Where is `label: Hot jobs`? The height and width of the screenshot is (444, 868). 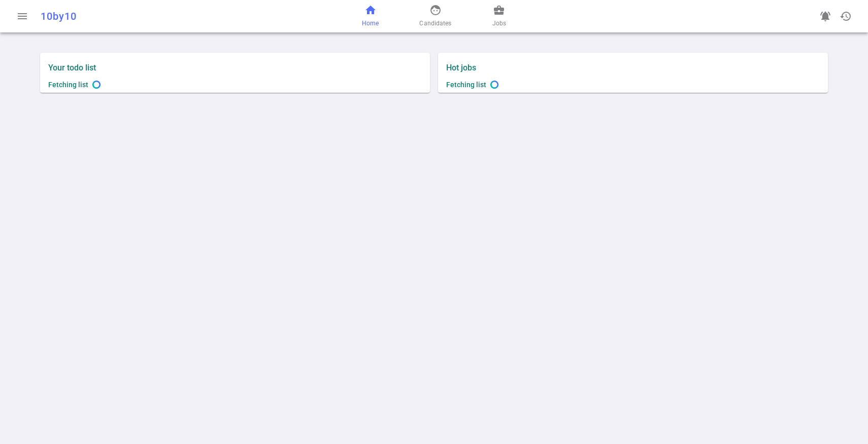
label: Hot jobs is located at coordinates (538, 68).